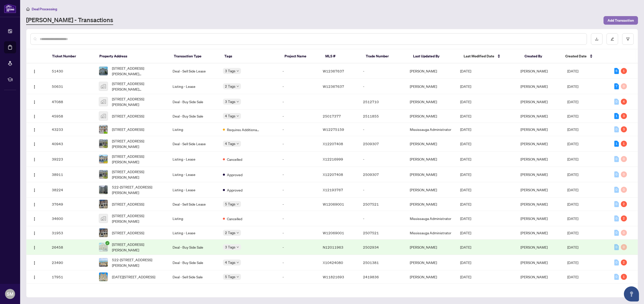  What do you see at coordinates (612, 39) in the screenshot?
I see `button: edit` at bounding box center [612, 39].